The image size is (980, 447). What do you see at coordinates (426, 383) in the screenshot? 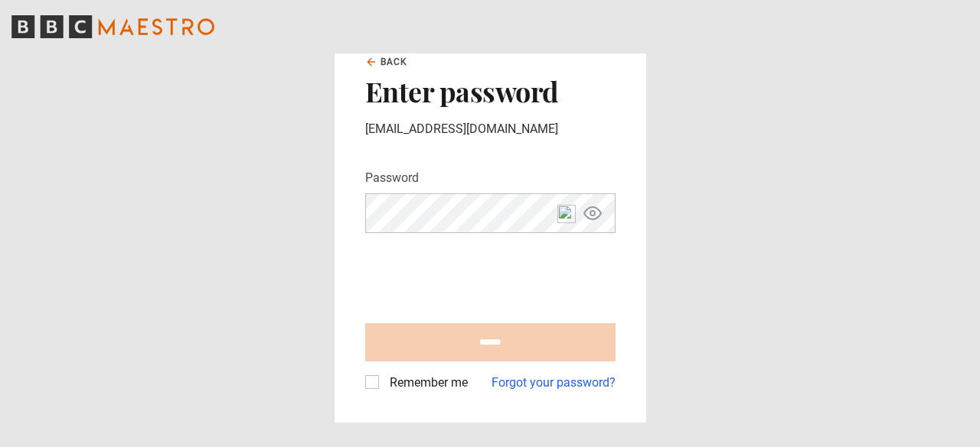
I see `label: Remember me` at bounding box center [426, 383].